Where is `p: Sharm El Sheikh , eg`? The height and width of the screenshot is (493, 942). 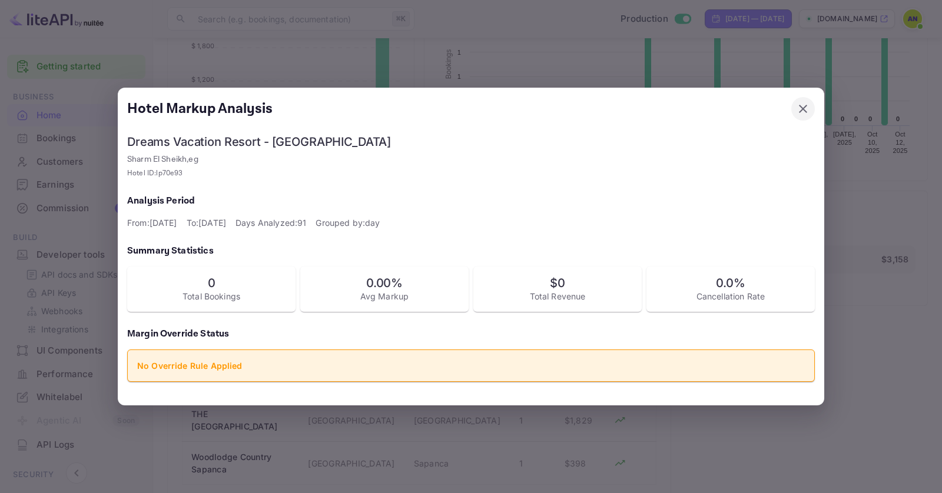 p: Sharm El Sheikh , eg is located at coordinates (471, 160).